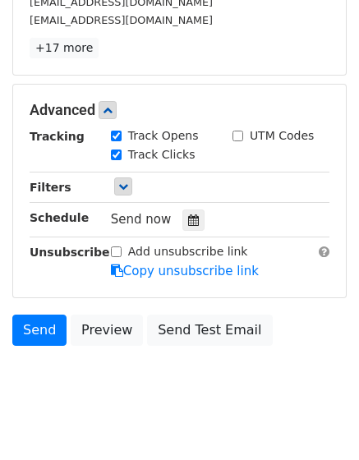 The height and width of the screenshot is (460, 359). What do you see at coordinates (57, 136) in the screenshot?
I see `strong: Tracking` at bounding box center [57, 136].